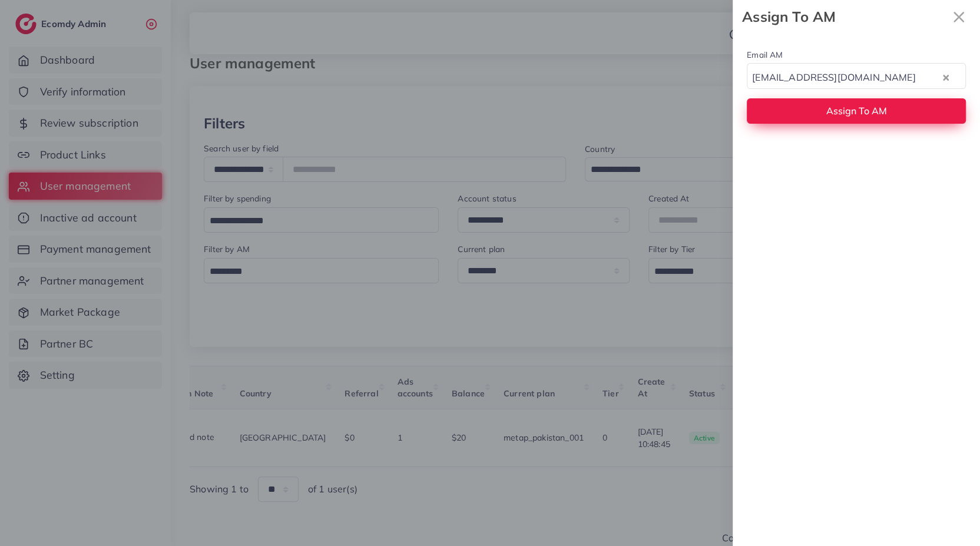  Describe the element at coordinates (958, 17) in the screenshot. I see `button: Close` at that location.